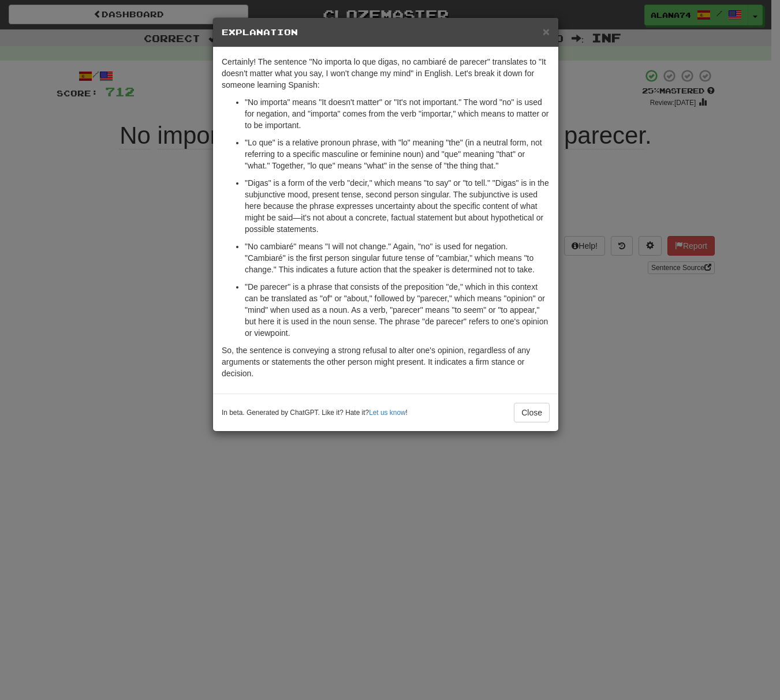 This screenshot has height=700, width=780. Describe the element at coordinates (397, 154) in the screenshot. I see `p: "Lo que" is a relative pronoun phrase, with "lo" meaning "the" (in a neutral form, not referring ...` at that location.